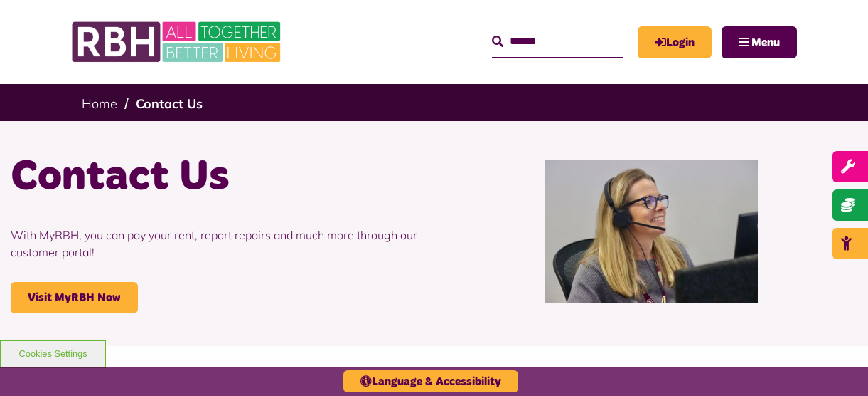  Describe the element at coordinates (100, 103) in the screenshot. I see `a: Home` at that location.